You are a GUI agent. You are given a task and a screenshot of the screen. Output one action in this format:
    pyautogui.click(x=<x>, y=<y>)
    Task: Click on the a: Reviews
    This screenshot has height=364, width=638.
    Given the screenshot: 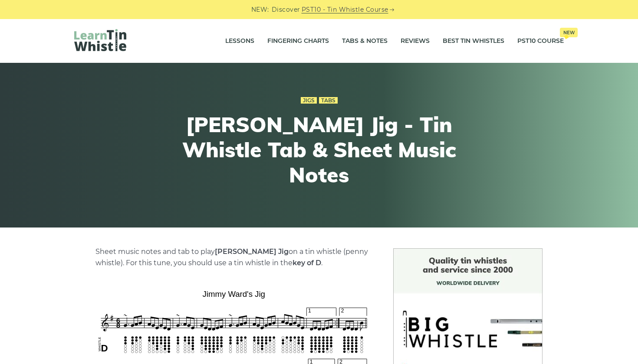 What is the action you would take?
    pyautogui.click(x=415, y=41)
    